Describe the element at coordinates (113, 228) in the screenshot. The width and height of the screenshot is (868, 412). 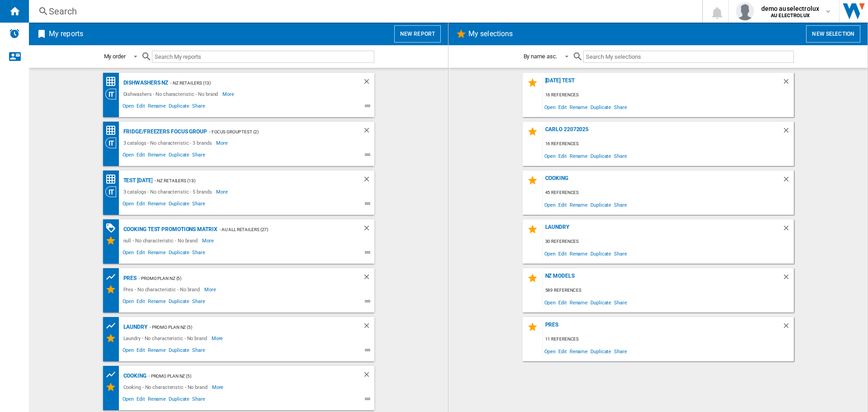
I see `div: PROMOTIONS Matrix` at that location.